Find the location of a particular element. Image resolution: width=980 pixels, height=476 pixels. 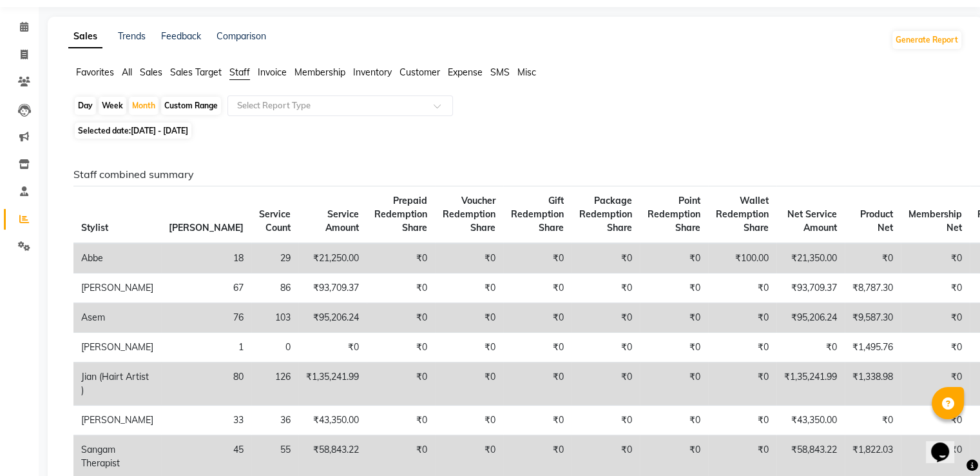

span: Sales Target is located at coordinates (196, 72).